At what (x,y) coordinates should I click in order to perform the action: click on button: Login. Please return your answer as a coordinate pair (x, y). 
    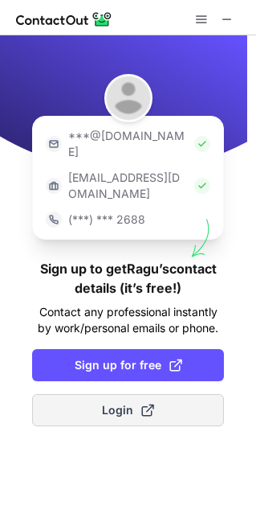
    Looking at the image, I should click on (128, 410).